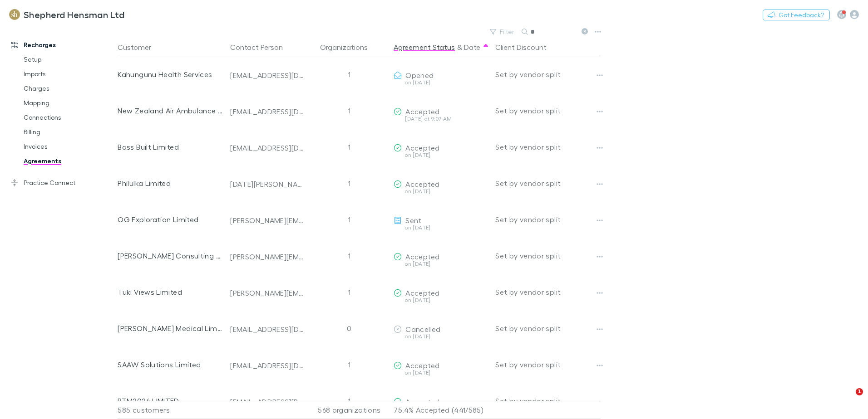 This screenshot has height=419, width=868. I want to click on button: Agreement Status, so click(424, 47).